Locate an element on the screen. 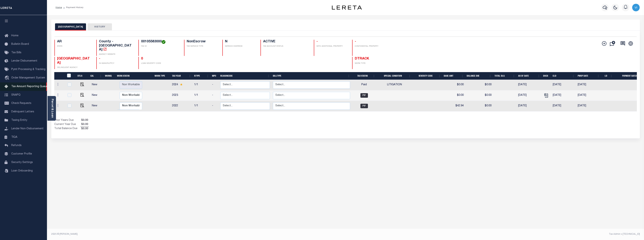 The height and width of the screenshot is (240, 644). td: 2022 is located at coordinates (182, 106).